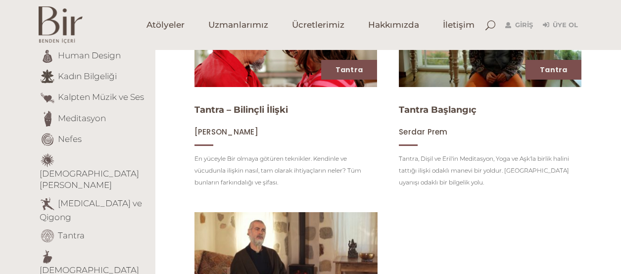 This screenshot has height=274, width=621. I want to click on a: Tantra – Bilinçli İlişki, so click(241, 110).